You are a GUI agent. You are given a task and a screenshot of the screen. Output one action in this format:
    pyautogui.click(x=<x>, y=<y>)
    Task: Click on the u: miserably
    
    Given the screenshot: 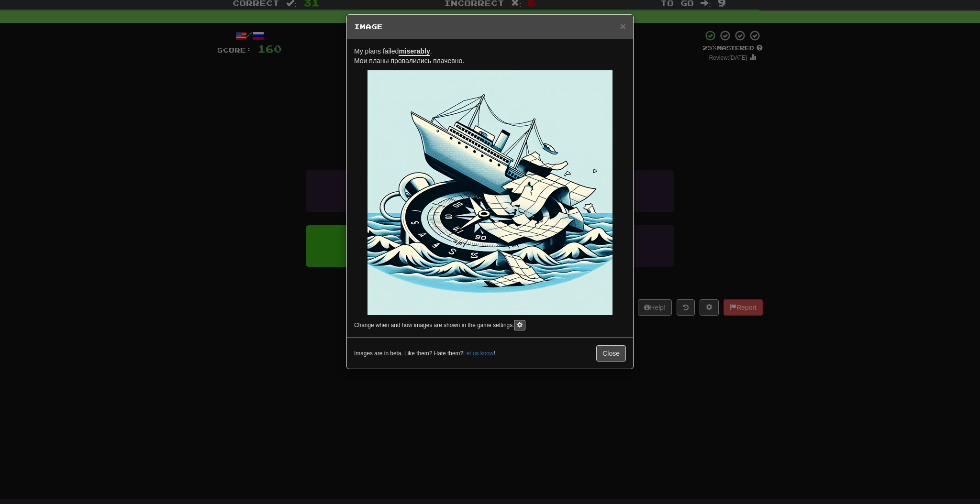 What is the action you would take?
    pyautogui.click(x=414, y=52)
    